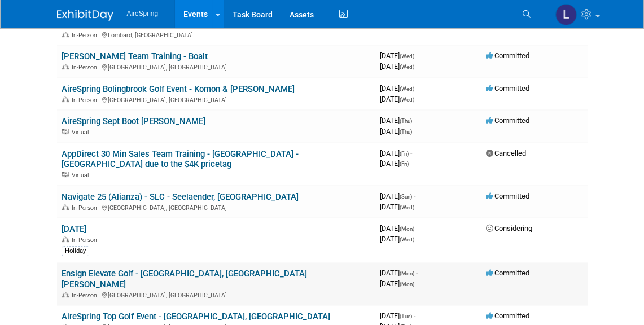  What do you see at coordinates (509, 228) in the screenshot?
I see `span: Considering` at bounding box center [509, 228].